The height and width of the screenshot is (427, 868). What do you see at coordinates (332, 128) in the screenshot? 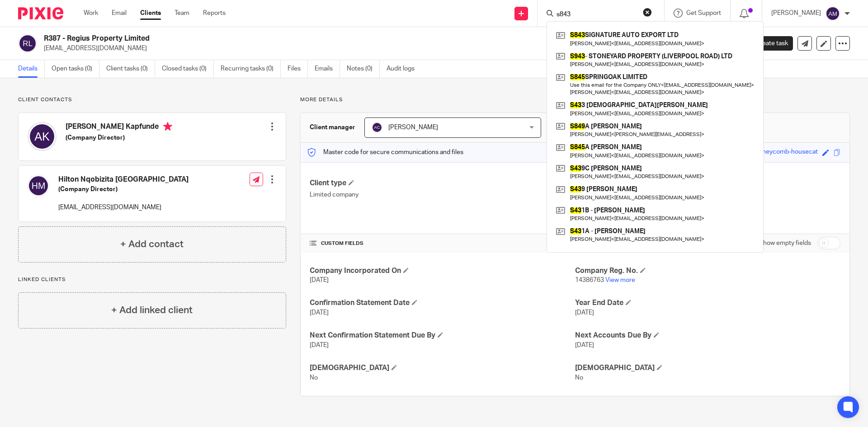
I see `h3: Client manager` at bounding box center [332, 128].